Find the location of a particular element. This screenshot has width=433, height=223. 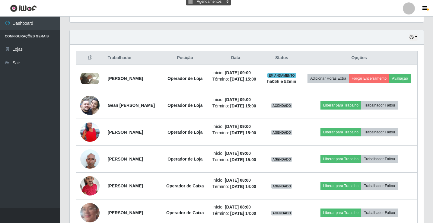

th: Posição is located at coordinates (185, 58).